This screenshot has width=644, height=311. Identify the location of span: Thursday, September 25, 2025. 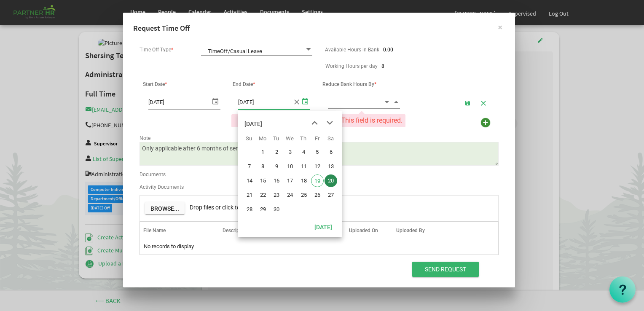
(304, 195).